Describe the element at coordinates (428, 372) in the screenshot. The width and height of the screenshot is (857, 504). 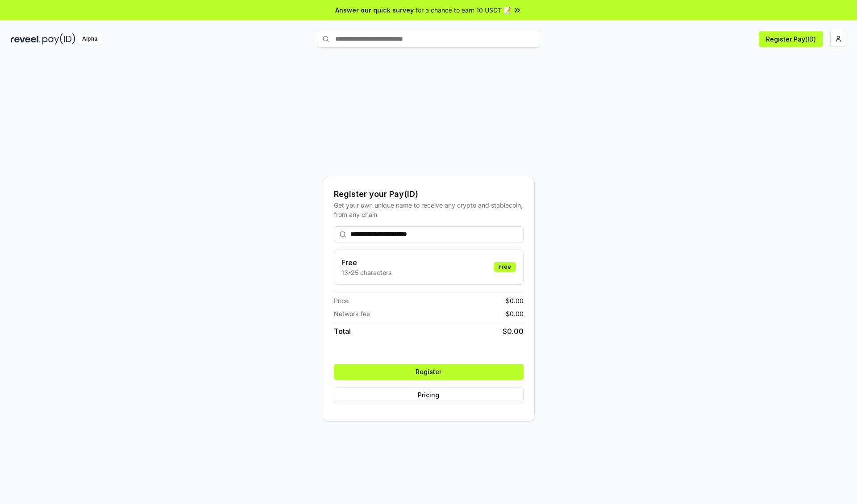
I see `button: Register` at that location.